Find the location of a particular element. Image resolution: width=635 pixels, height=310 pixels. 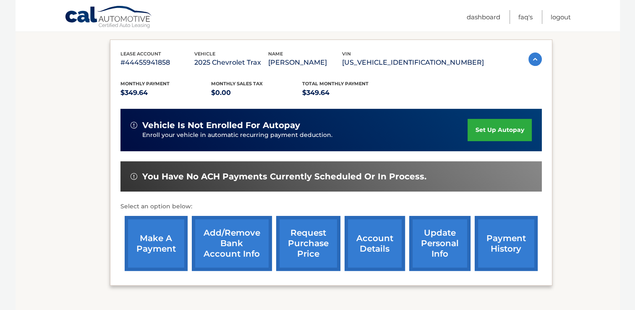

a: request purchase price is located at coordinates (308, 243).